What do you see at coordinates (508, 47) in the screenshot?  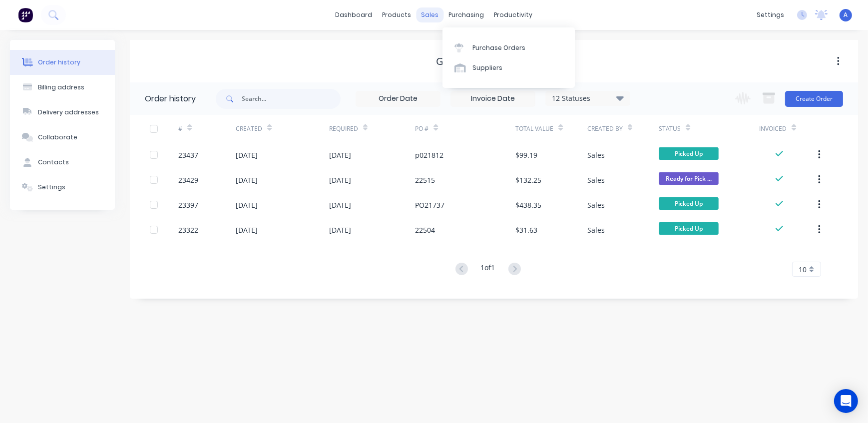 I see `a: Purchase Orders` at bounding box center [508, 47].